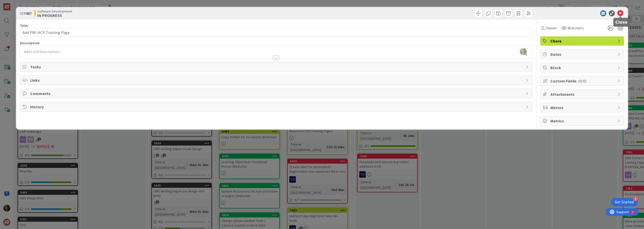 Image resolution: width=644 pixels, height=229 pixels. What do you see at coordinates (16, 4) in the screenshot?
I see `span: Support` at bounding box center [16, 4].